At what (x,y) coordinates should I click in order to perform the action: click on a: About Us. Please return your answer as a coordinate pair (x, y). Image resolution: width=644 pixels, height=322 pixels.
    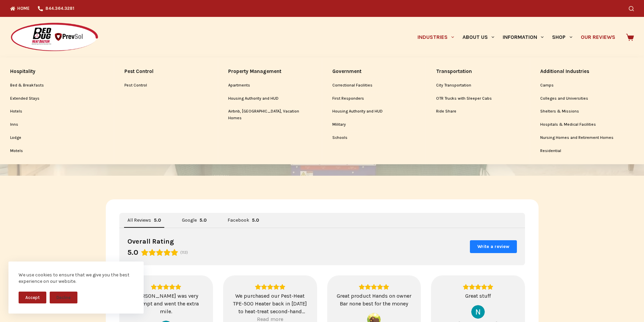
    Looking at the image, I should click on (478, 37).